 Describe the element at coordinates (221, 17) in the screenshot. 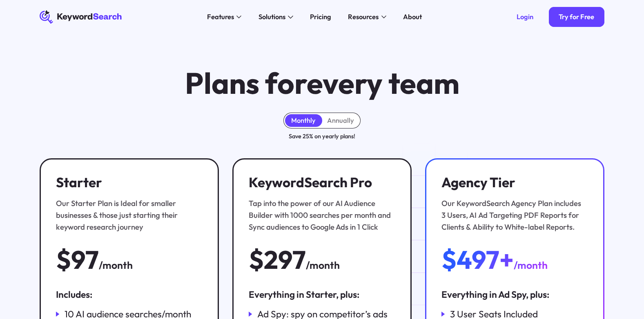

I see `div: Features` at that location.